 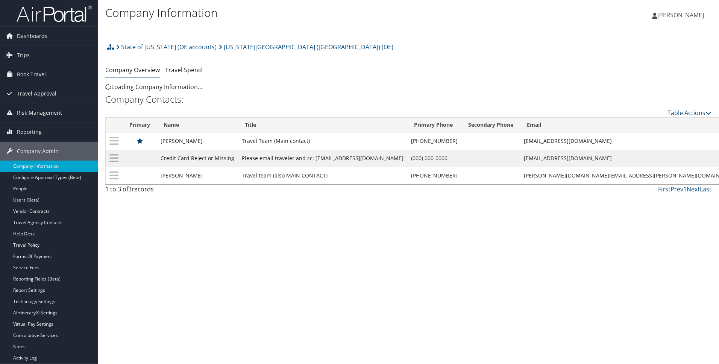 What do you see at coordinates (130, 189) in the screenshot?
I see `span: 3` at bounding box center [130, 189].